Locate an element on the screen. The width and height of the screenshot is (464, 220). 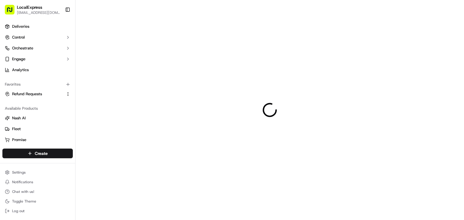
button: Chat with us! is located at coordinates (37, 192).